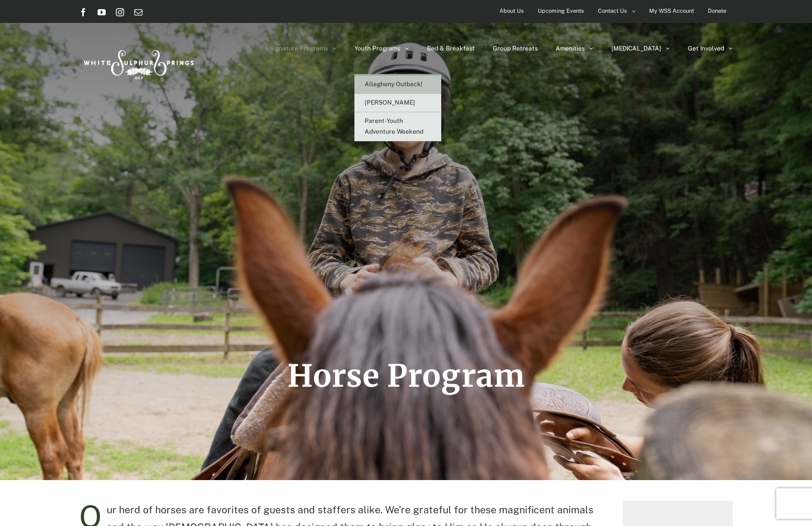 This screenshot has width=812, height=526. Describe the element at coordinates (710, 49) in the screenshot. I see `a: Get Involved` at that location.